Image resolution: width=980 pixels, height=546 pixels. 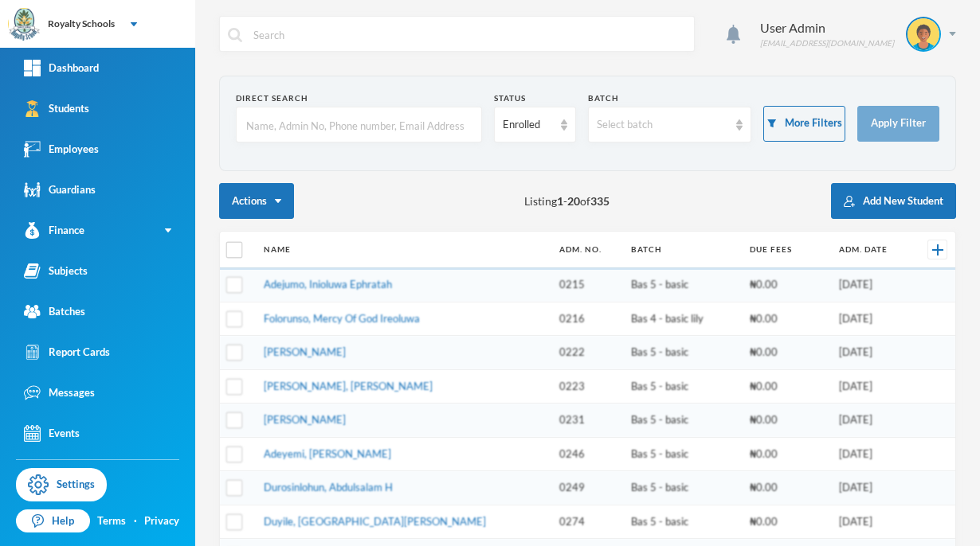 I want to click on button: Actions, so click(x=257, y=200).